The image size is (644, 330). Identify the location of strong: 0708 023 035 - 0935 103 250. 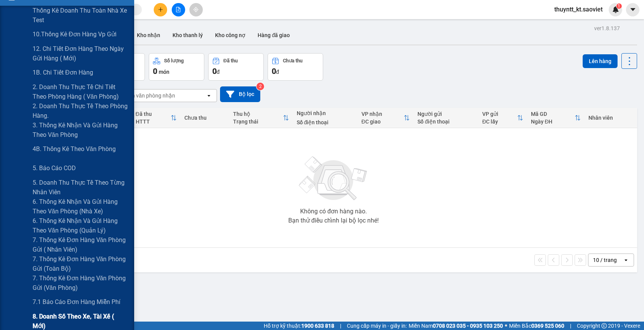
(467, 326).